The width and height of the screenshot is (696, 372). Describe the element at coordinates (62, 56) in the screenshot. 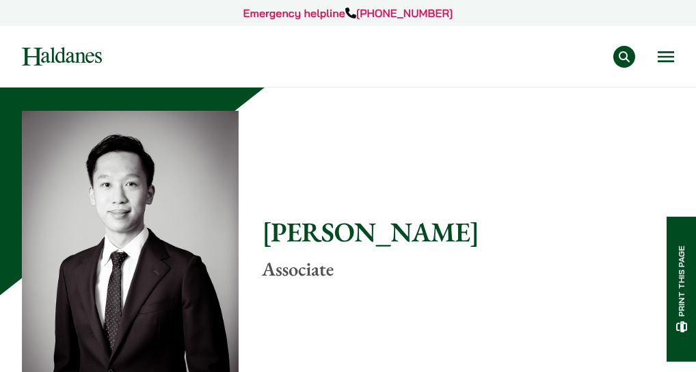

I see `img: Logo of Haldanes` at that location.